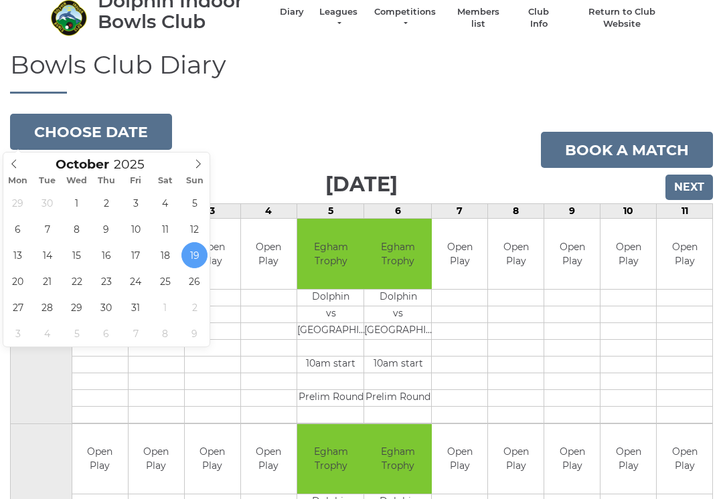 This screenshot has height=499, width=723. What do you see at coordinates (194, 203) in the screenshot?
I see `span: October 5, 2025` at bounding box center [194, 203].